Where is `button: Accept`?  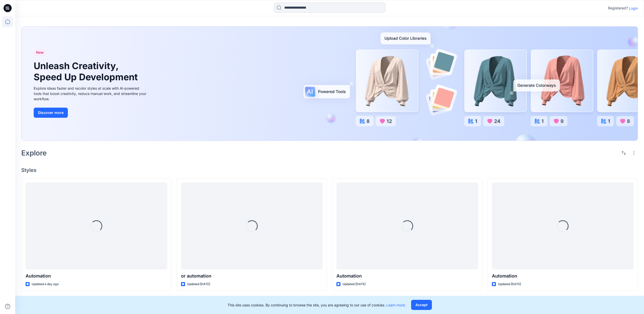
button: Accept is located at coordinates (422, 305).